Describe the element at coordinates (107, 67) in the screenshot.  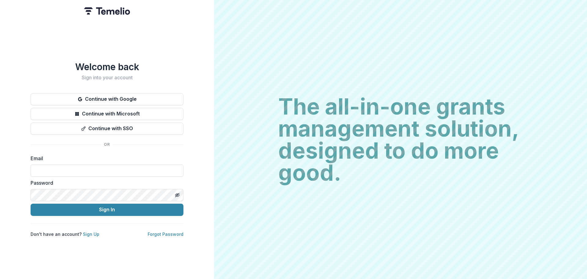
I see `h1: Welcome back` at that location.